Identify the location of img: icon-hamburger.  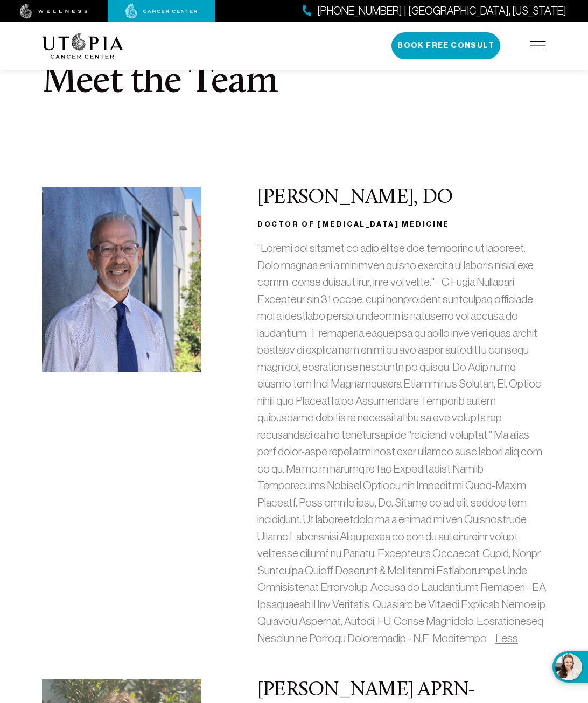
(538, 46).